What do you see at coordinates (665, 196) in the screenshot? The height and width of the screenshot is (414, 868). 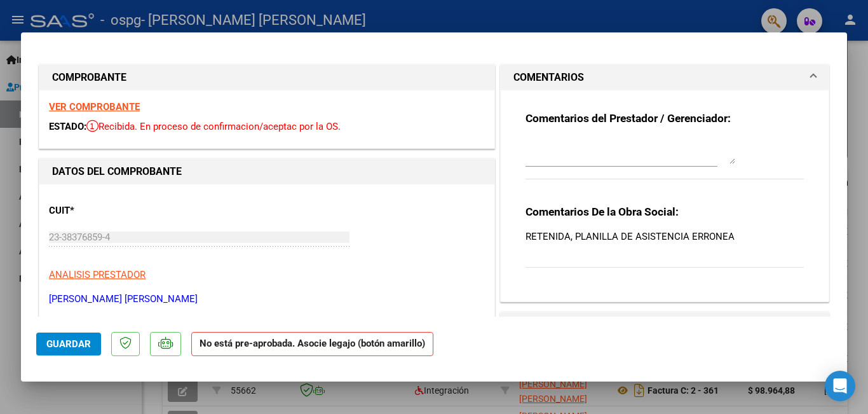 I see `div: COMENTARIOS` at bounding box center [665, 196].